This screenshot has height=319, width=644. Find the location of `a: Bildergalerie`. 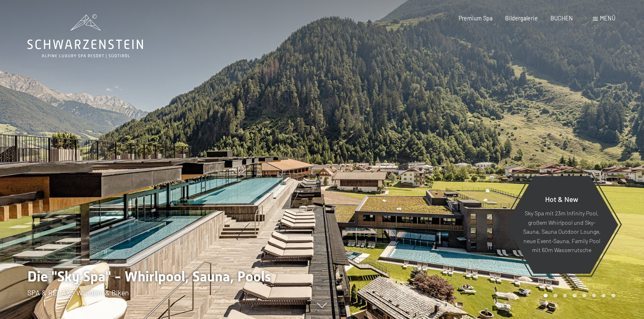

a: Bildergalerie is located at coordinates (521, 18).